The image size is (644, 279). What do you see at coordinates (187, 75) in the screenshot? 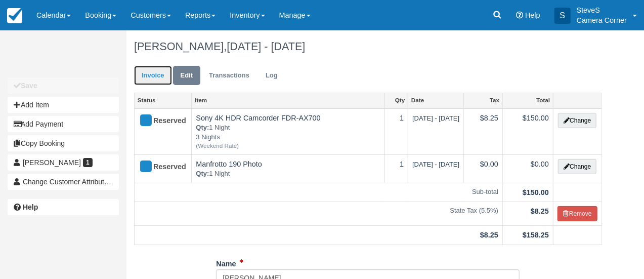
I see `a: Edit` at bounding box center [187, 75].